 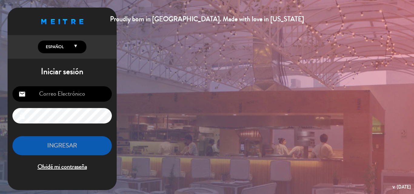 I want to click on i: lock, so click(x=22, y=116).